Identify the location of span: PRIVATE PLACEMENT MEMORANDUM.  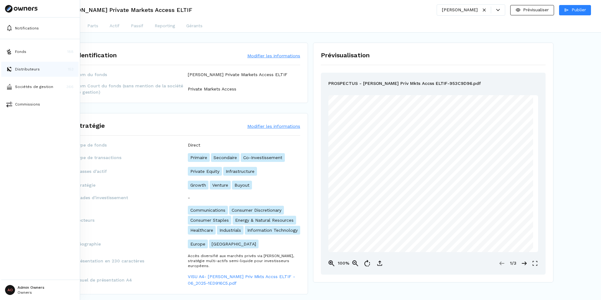
(431, 208).